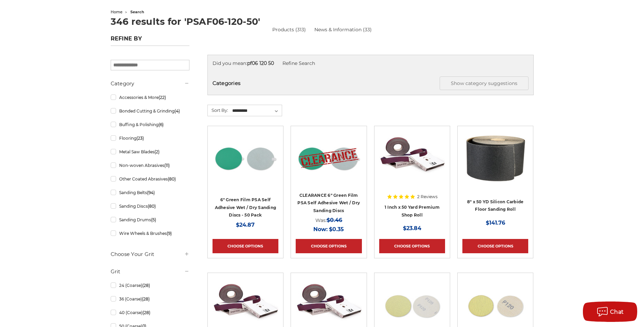 The height and width of the screenshot is (327, 644). Describe the element at coordinates (161, 124) in the screenshot. I see `span: (6)` at that location.